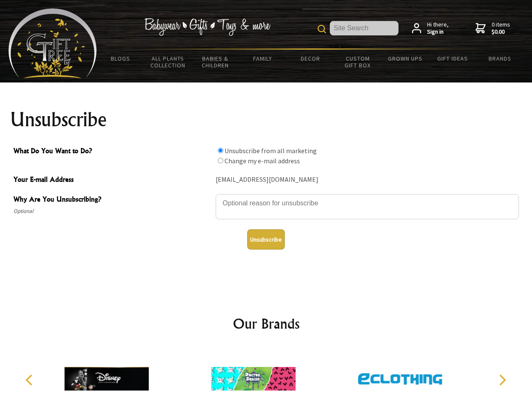 The image size is (532, 404). Describe the element at coordinates (168, 62) in the screenshot. I see `a: All Plants Collection` at that location.